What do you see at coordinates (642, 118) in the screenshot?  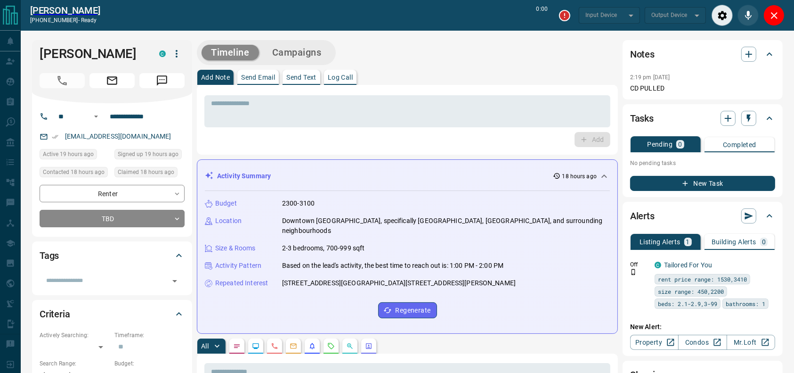 I see `h2: Tasks` at bounding box center [642, 118].